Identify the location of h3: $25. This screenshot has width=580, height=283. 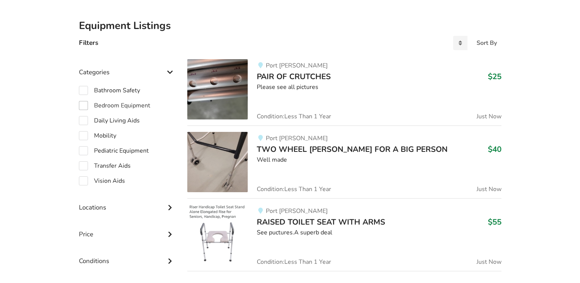
(494, 77).